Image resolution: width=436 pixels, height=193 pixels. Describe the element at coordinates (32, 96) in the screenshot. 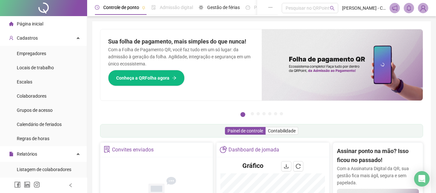

I see `span: Colaboradores` at that location.